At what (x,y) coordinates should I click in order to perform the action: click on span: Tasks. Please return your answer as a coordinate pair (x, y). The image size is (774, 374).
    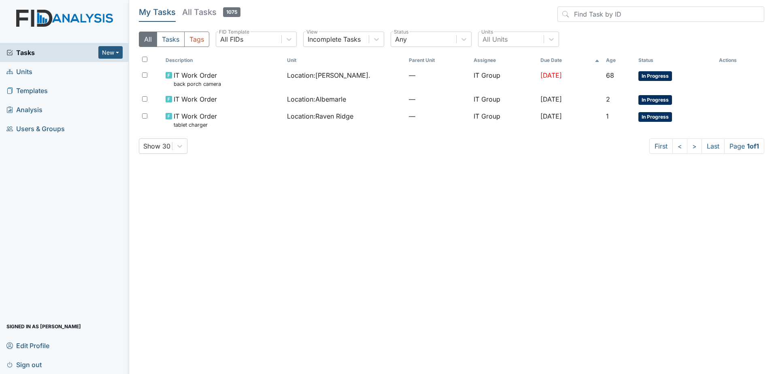
    Looking at the image, I should click on (52, 53).